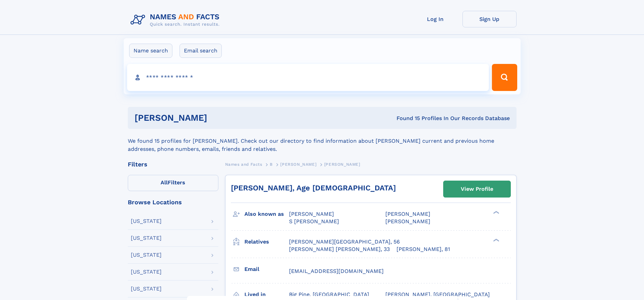 The width and height of the screenshot is (644, 300). I want to click on span: All, so click(164, 182).